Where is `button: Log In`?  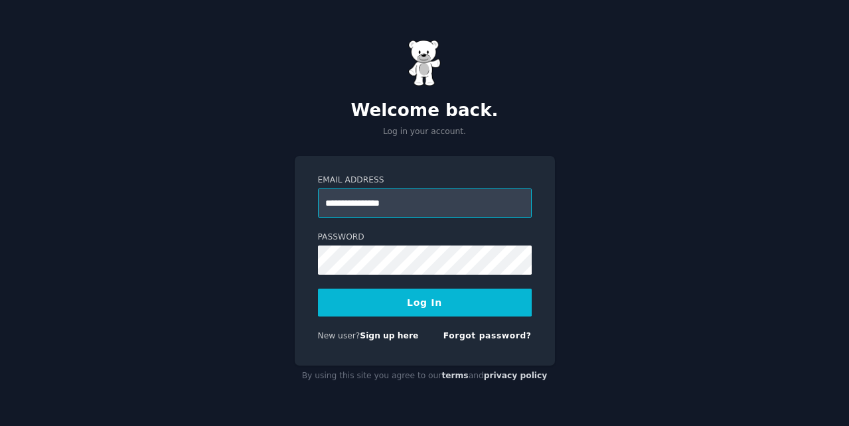 button: Log In is located at coordinates (425, 303).